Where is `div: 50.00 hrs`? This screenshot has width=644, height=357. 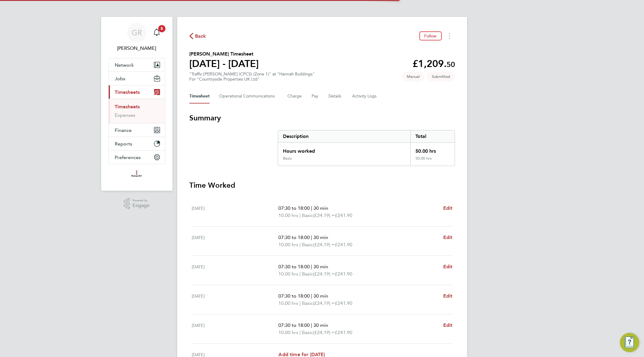
div: 50.00 hrs is located at coordinates (432, 161).